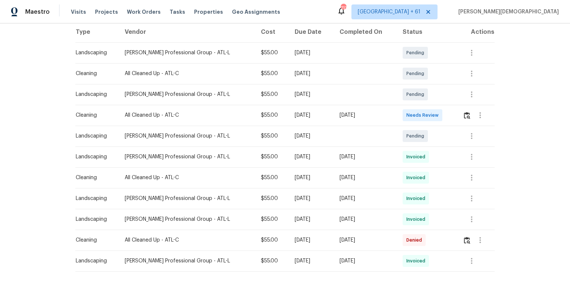  What do you see at coordinates (365, 32) in the screenshot?
I see `th: Completed On` at bounding box center [365, 32].